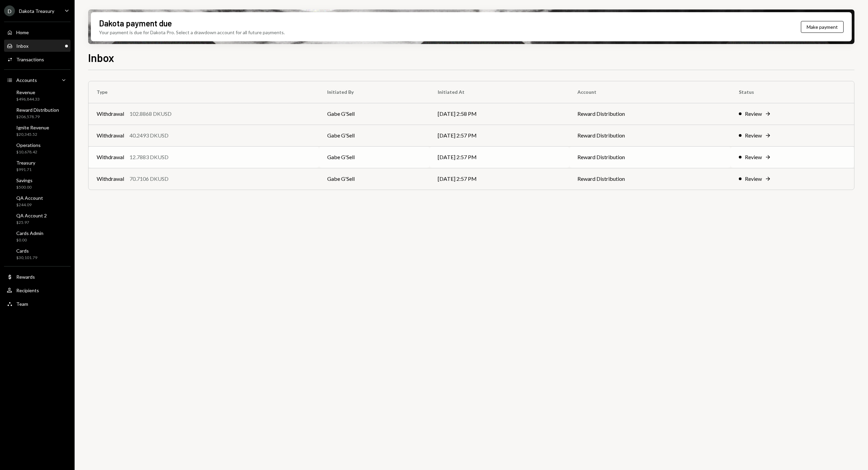 Image resolution: width=868 pixels, height=470 pixels. Describe the element at coordinates (37, 59) in the screenshot. I see `a: Transactions` at that location.